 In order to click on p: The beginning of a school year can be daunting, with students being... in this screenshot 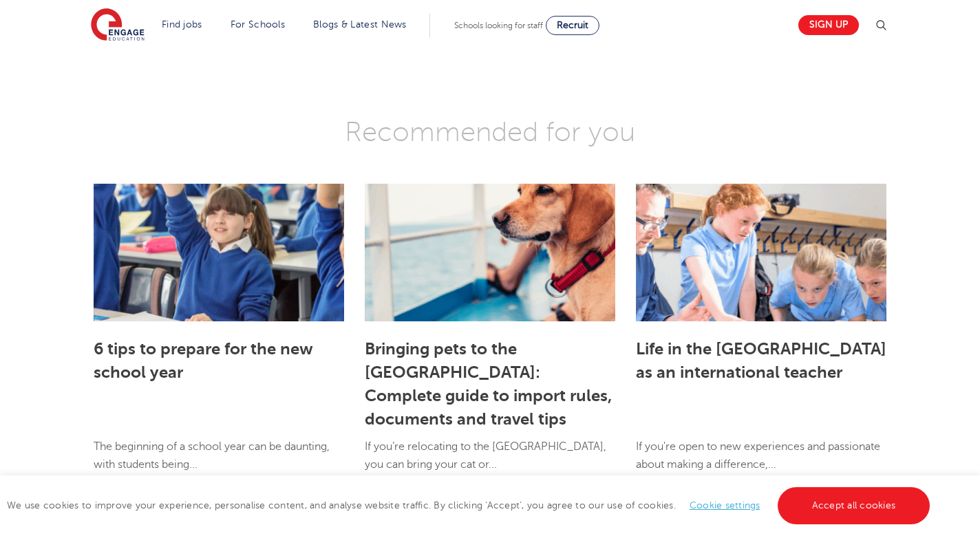, I will do `click(219, 463)`.